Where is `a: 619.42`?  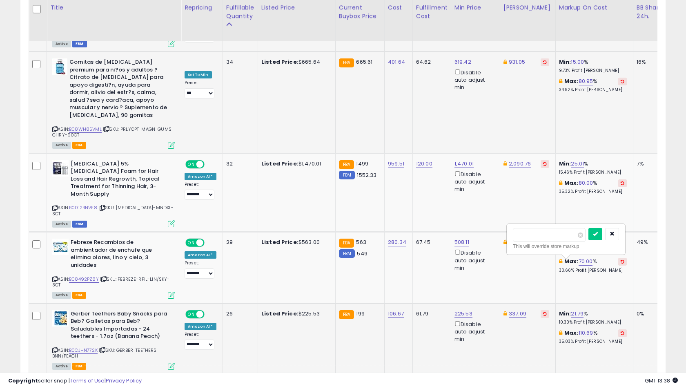
a: 619.42 is located at coordinates (462, 62).